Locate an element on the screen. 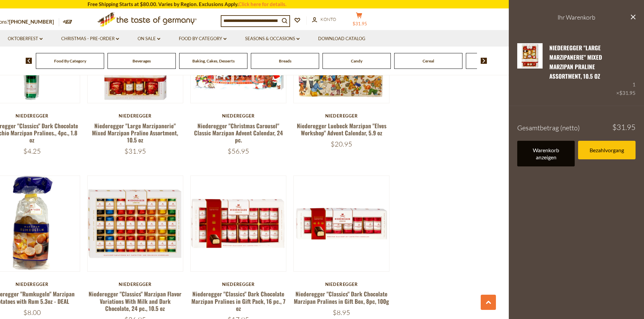  a: On Sale is located at coordinates (149, 39).